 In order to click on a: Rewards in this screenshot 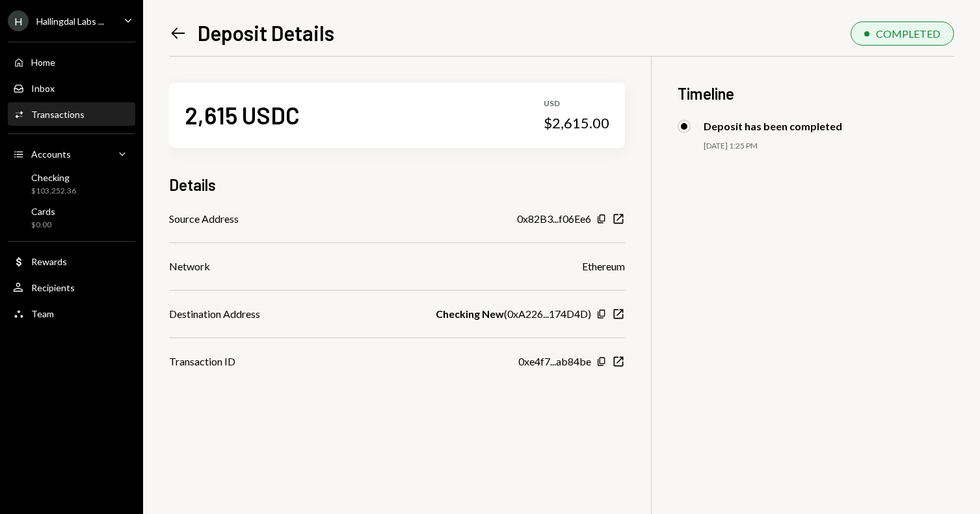, I will do `click(72, 261)`.